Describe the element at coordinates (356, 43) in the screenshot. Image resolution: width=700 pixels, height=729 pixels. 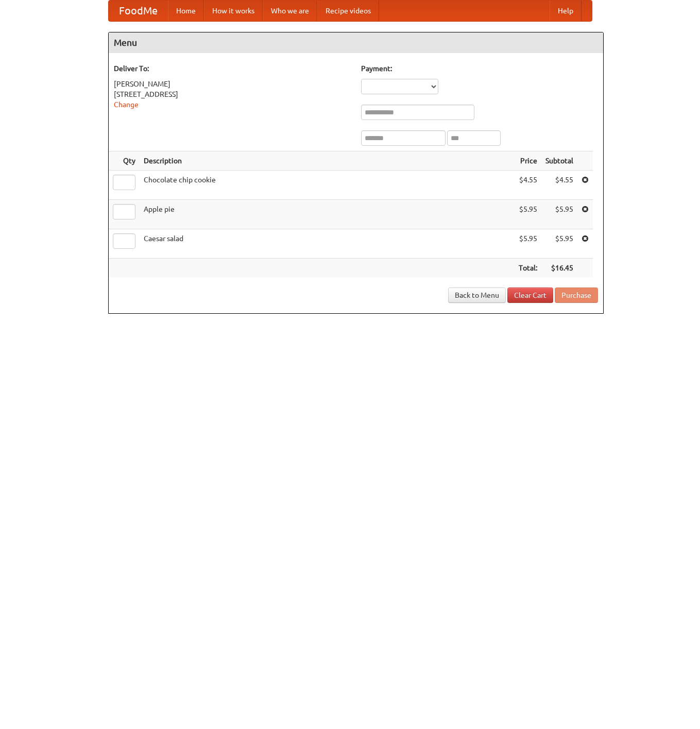
I see `h4: Menu` at that location.